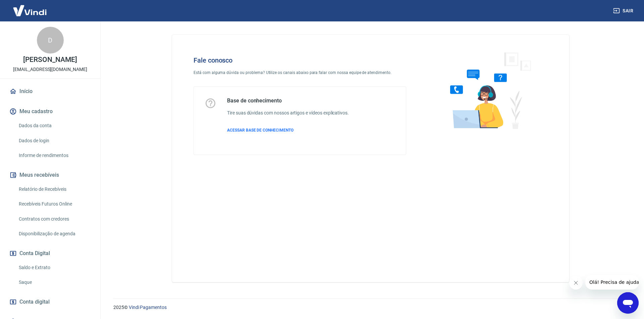 This screenshot has height=319, width=644. What do you see at coordinates (54, 204) in the screenshot?
I see `a: Recebíveis Futuros Online` at bounding box center [54, 204].